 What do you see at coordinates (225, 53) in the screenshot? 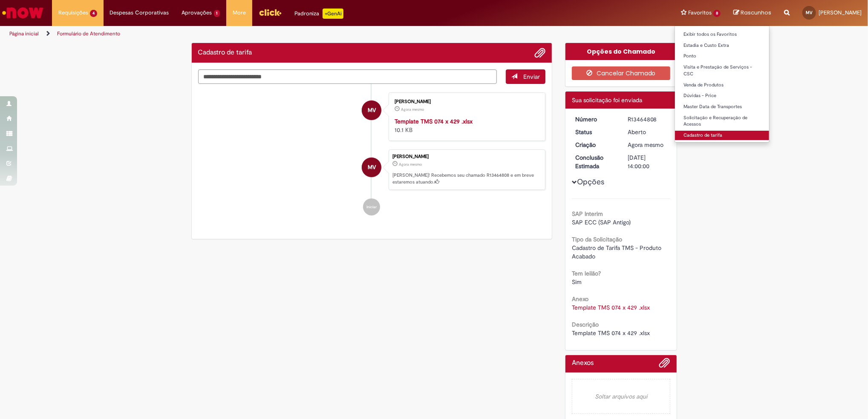
I see `h2: Cadastro de tarifa Histórico de tíquete` at bounding box center [225, 53].